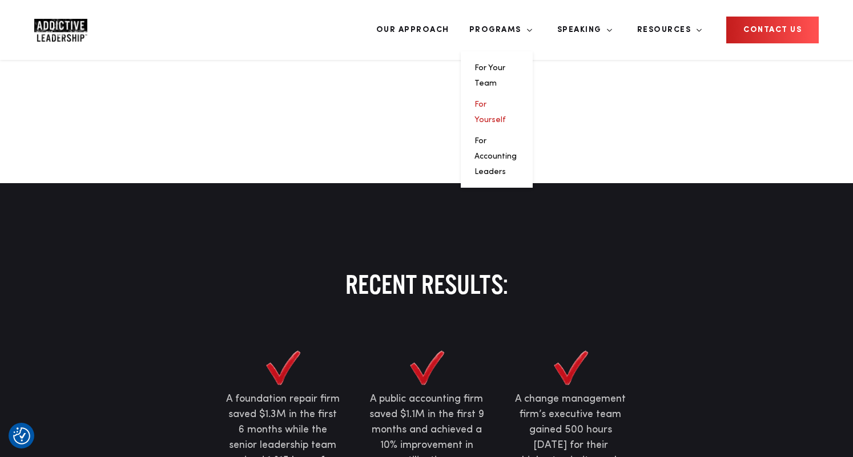 This screenshot has width=853, height=457. Describe the element at coordinates (772, 30) in the screenshot. I see `a: CONTACT US` at that location.